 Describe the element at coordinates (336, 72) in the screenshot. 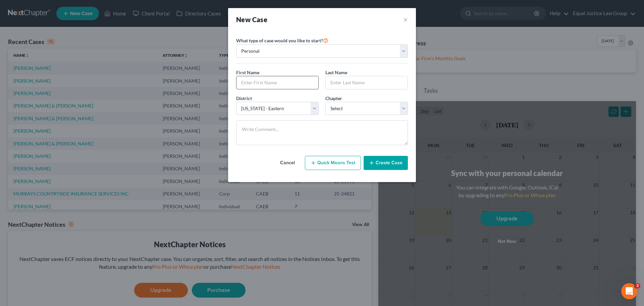

I see `span: Last Name` at that location.